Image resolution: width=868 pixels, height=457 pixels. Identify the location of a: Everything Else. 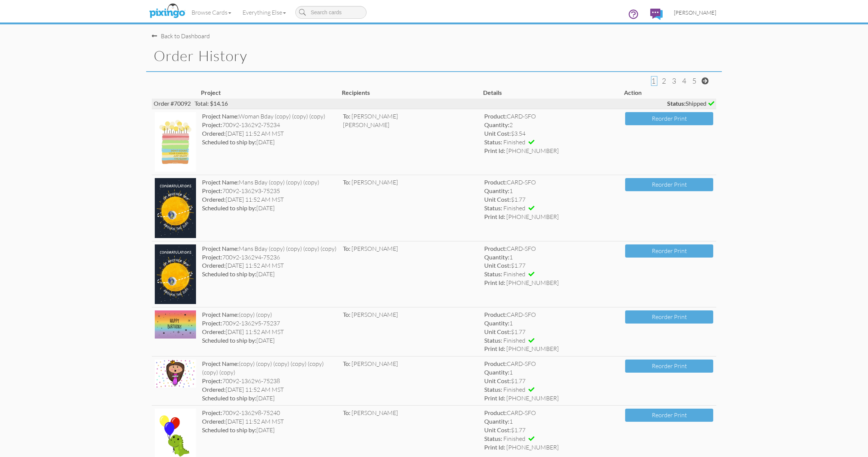
(264, 12).